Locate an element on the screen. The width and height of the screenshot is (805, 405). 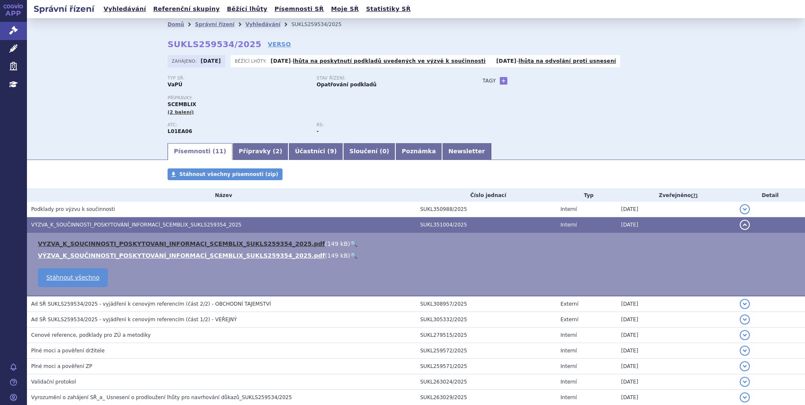
span: Ad SŘ SUKLS259534/2025 - vyjádření k cenovým referencím (část 2/2) - OBCHODNÍ TAJEMSTVÍ is located at coordinates (151, 304).